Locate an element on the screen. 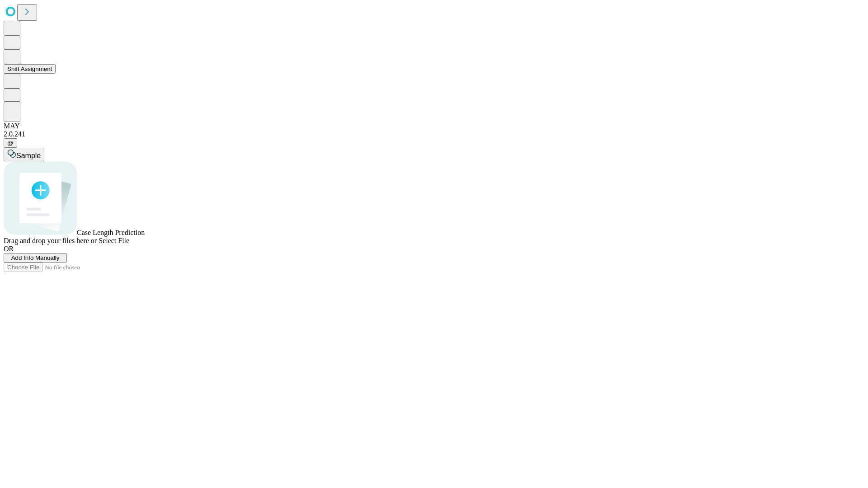  span: Case Length Prediction is located at coordinates (111, 232).